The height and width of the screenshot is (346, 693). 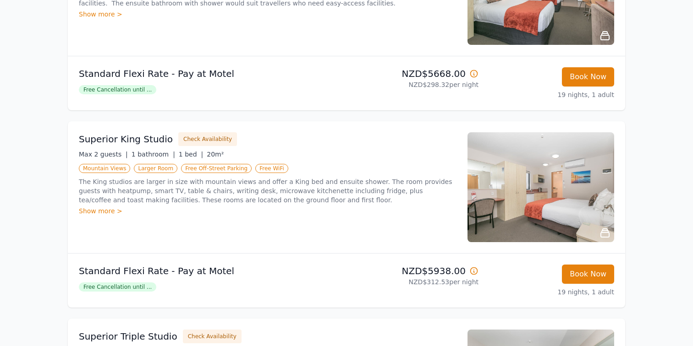 I want to click on span: 20m², so click(x=215, y=154).